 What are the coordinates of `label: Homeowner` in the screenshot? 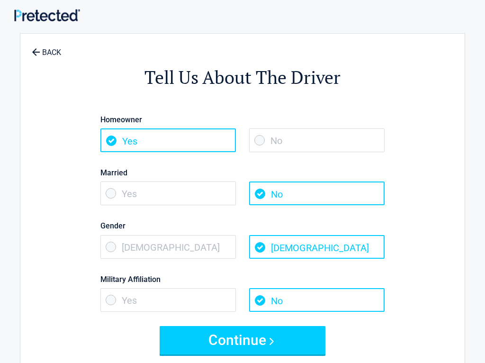 It's located at (243, 119).